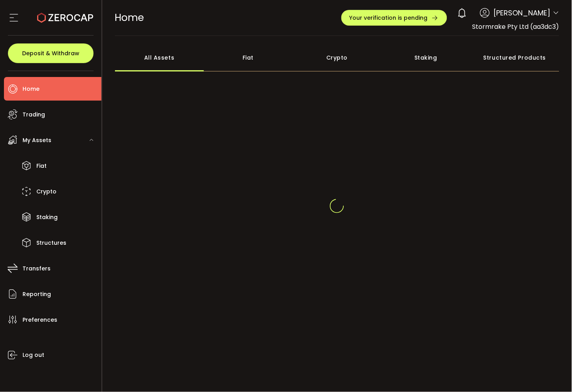 Image resolution: width=572 pixels, height=392 pixels. What do you see at coordinates (33, 355) in the screenshot?
I see `span: Log out` at bounding box center [33, 355].